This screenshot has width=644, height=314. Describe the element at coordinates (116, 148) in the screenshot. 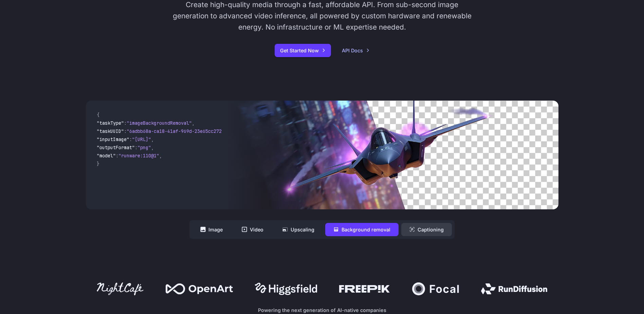

I see `span: "outputFormat"` at that location.